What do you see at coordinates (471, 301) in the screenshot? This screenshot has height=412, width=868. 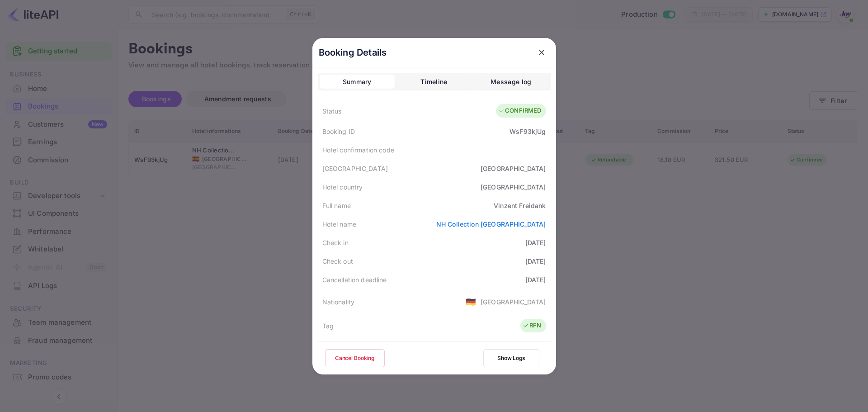 I see `span: United States` at bounding box center [471, 301].